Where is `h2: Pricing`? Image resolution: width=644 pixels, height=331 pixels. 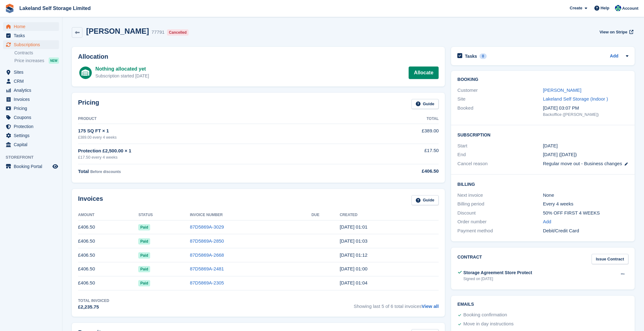
h2: Pricing is located at coordinates (89, 104).